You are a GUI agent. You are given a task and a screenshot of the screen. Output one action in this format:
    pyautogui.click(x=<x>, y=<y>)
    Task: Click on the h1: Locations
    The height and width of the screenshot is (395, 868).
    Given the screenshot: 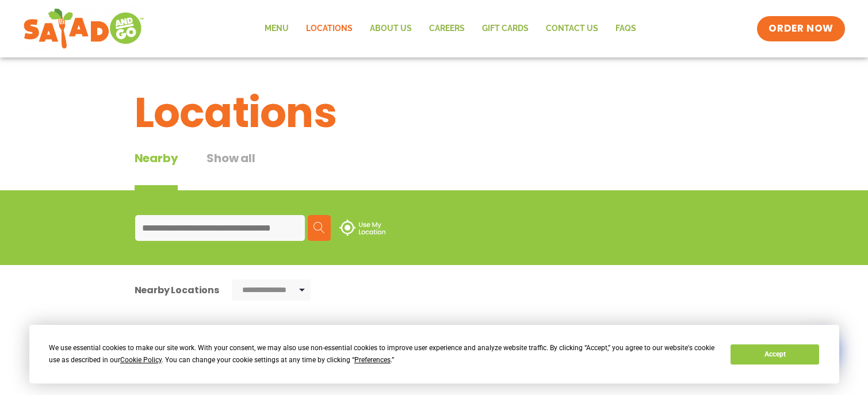 What is the action you would take?
    pyautogui.click(x=434, y=112)
    